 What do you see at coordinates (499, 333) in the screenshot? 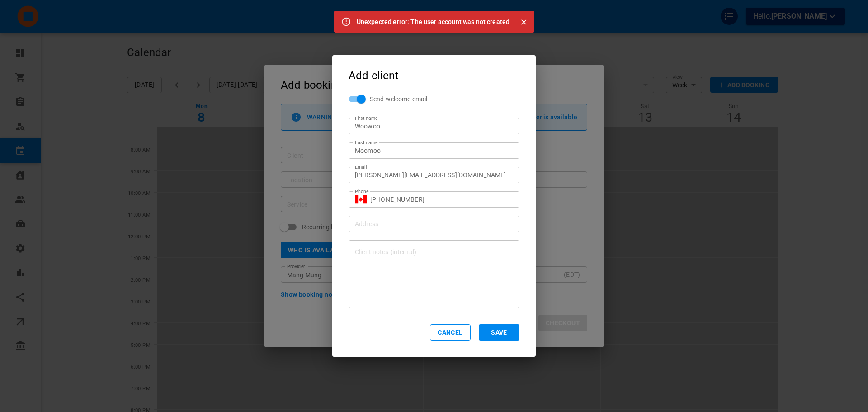
I see `button: Save` at bounding box center [499, 333].